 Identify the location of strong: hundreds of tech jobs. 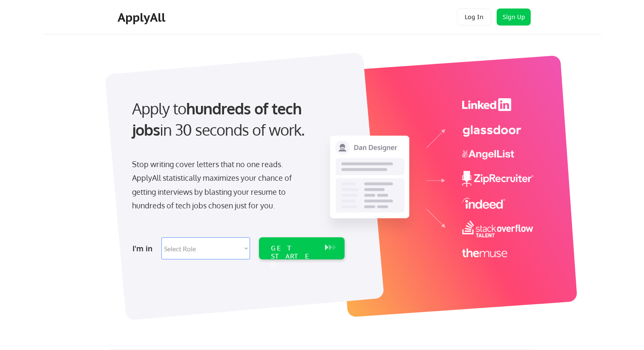
(219, 119).